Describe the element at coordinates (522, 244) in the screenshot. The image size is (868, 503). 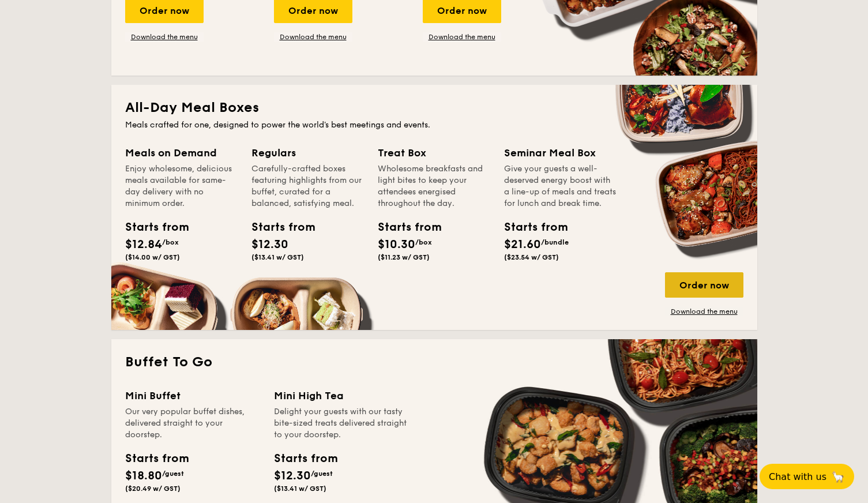
I see `span: $21.60` at that location.